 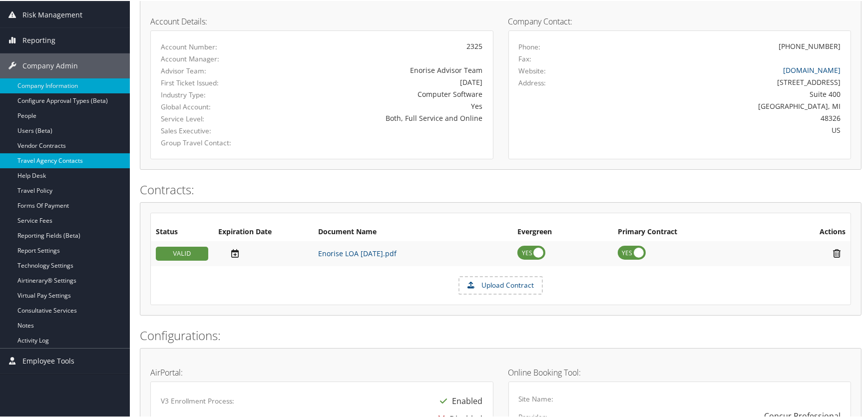 What do you see at coordinates (210, 58) in the screenshot?
I see `label: Account Manager:` at bounding box center [210, 58].